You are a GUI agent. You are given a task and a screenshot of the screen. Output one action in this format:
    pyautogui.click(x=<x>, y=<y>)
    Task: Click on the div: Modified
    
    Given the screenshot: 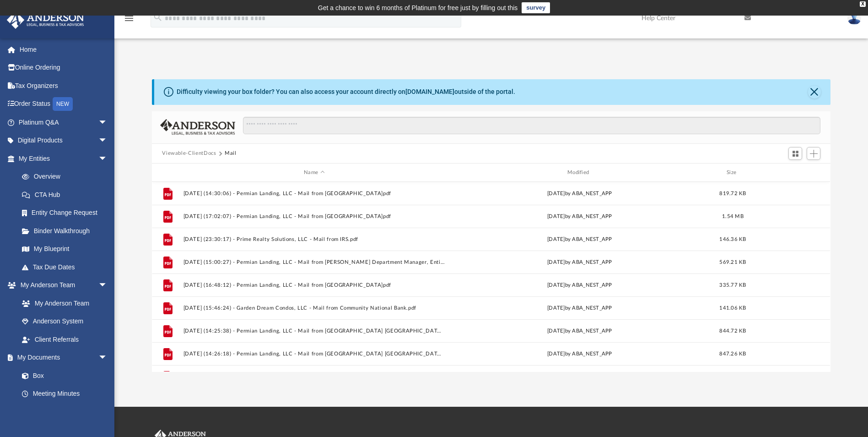 What is the action you would take?
    pyautogui.click(x=580, y=173)
    